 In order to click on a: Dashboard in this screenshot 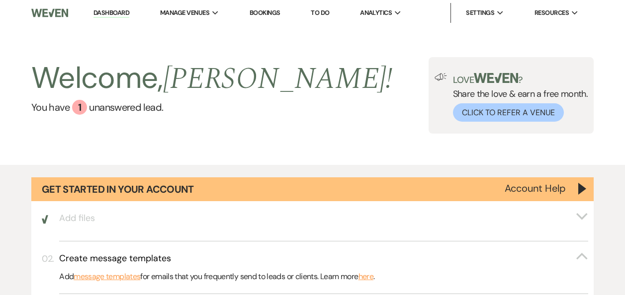, I will do `click(111, 13)`.